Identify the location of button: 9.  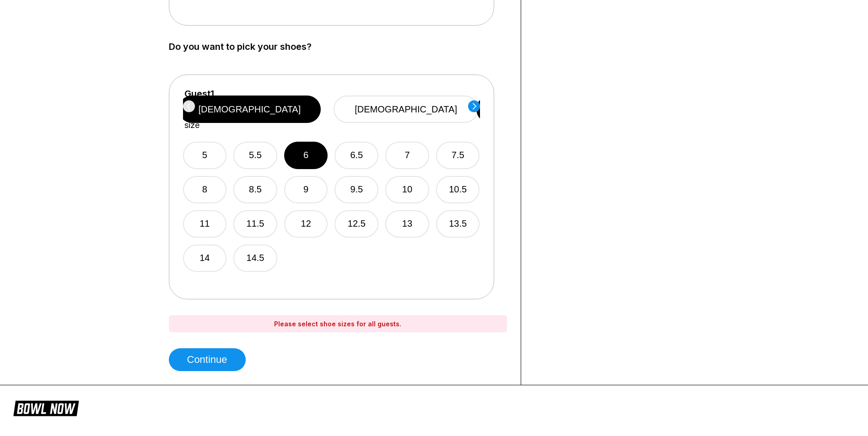
(306, 190).